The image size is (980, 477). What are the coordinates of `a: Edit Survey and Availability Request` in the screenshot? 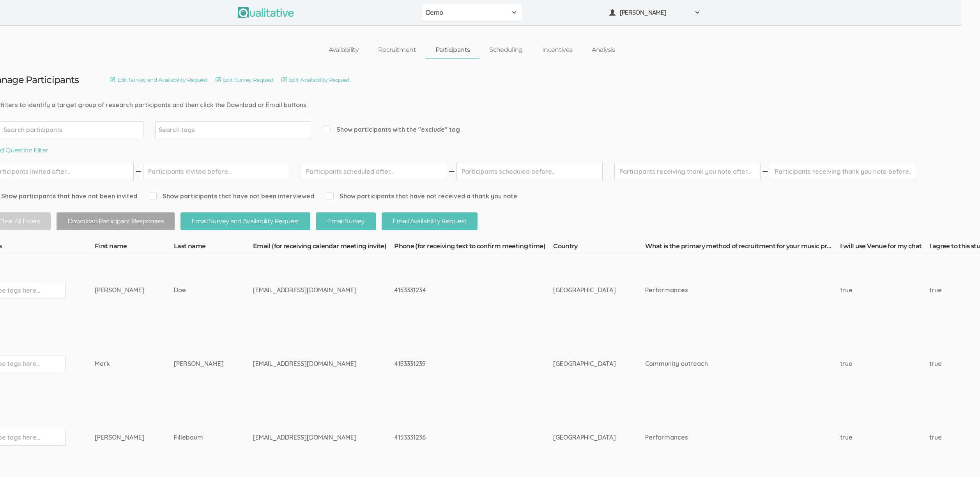 It's located at (158, 80).